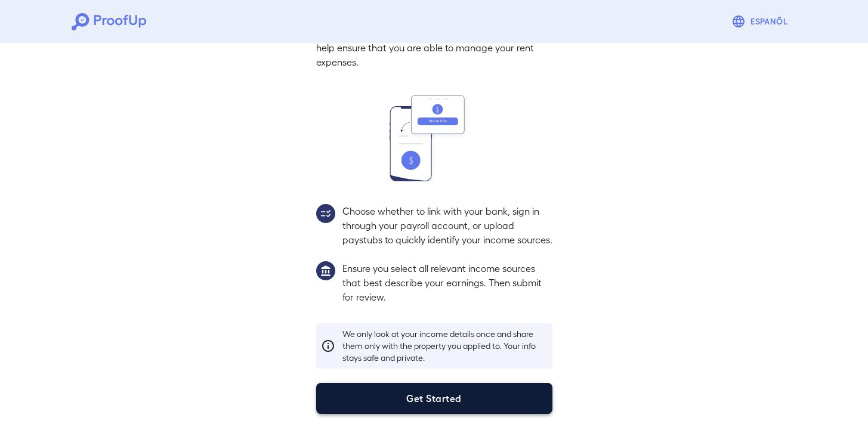  Describe the element at coordinates (447, 283) in the screenshot. I see `p: Ensure you select all relevant income sources that best describe your earnings. Then submit for r...` at that location.